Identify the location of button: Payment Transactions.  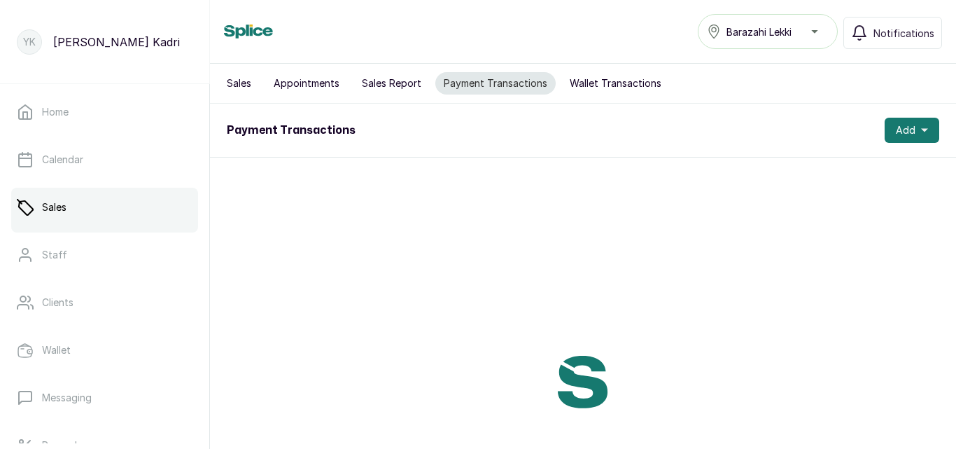
(496, 83).